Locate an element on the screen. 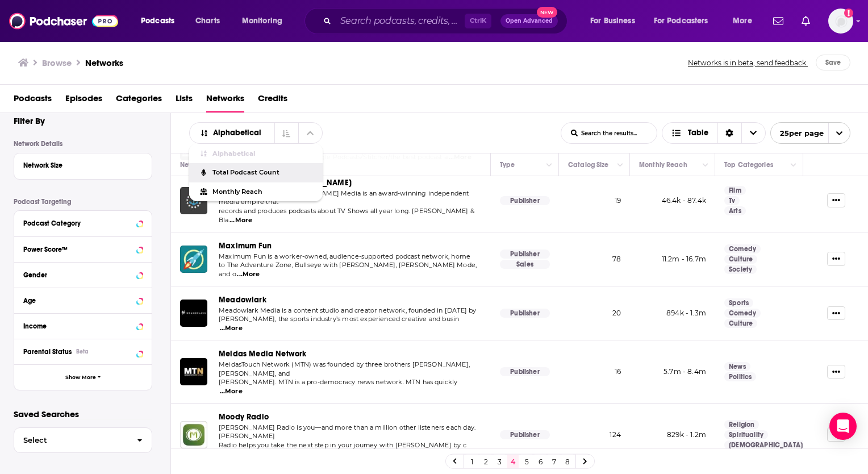  a: Culture is located at coordinates (740, 324).